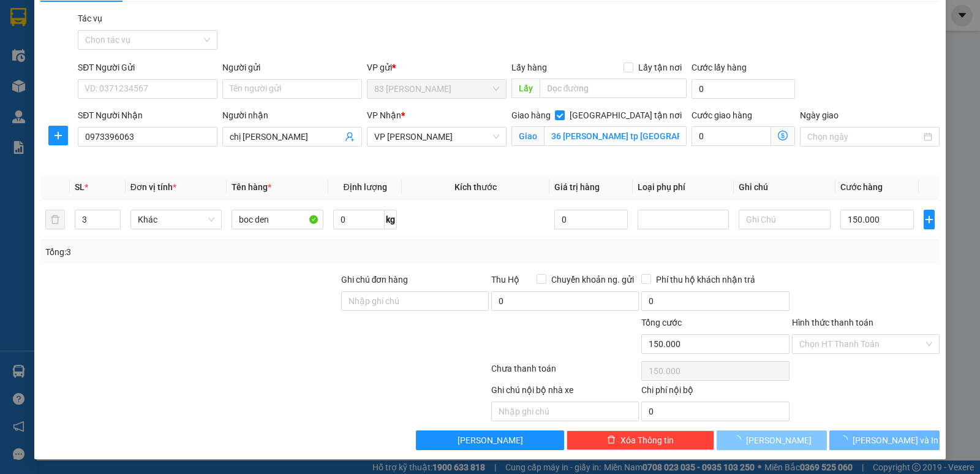 The height and width of the screenshot is (474, 980). What do you see at coordinates (684, 187) in the screenshot?
I see `th: Loại phụ phí` at bounding box center [684, 187].